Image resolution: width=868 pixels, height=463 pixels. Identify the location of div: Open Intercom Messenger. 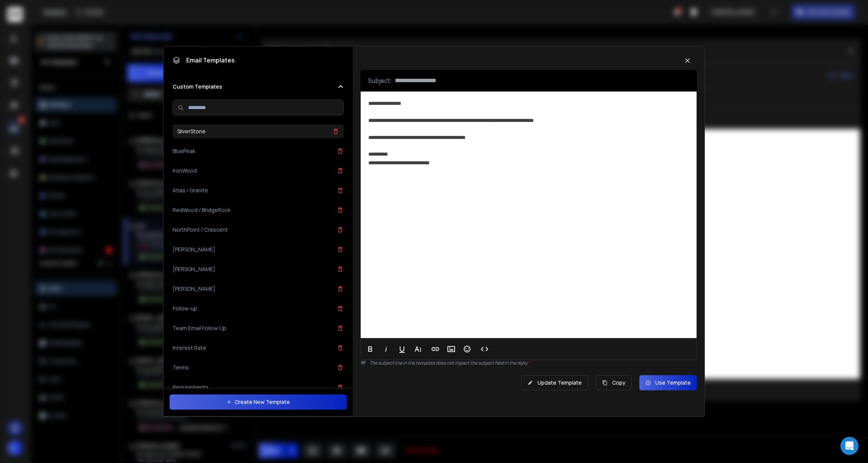
(849, 446).